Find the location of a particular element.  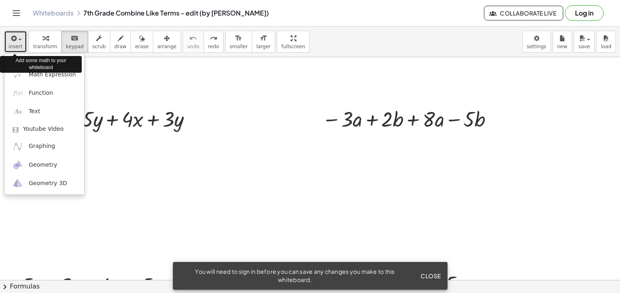

span: Function is located at coordinates (41, 93).